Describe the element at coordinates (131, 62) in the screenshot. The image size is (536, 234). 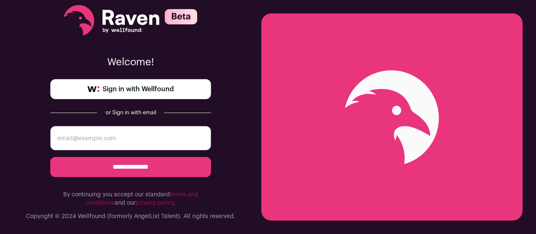
I see `p: Welcome!` at that location.